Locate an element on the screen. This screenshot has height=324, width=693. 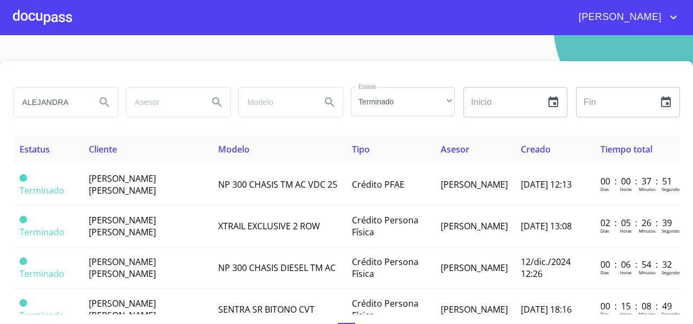
span: SENTRA SR BITONO CVT is located at coordinates (267, 310).